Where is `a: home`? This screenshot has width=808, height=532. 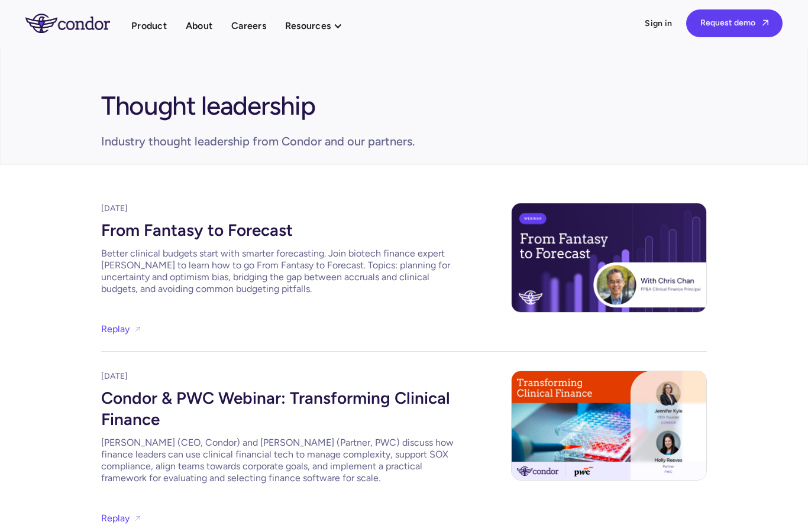 a: home is located at coordinates (78, 23).